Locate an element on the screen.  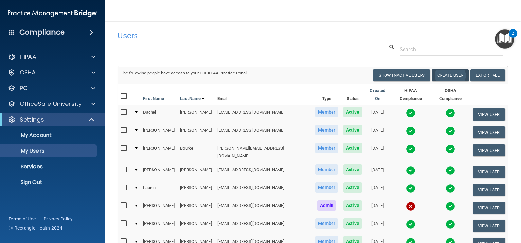
a: HIPAA is located at coordinates (51, 57).